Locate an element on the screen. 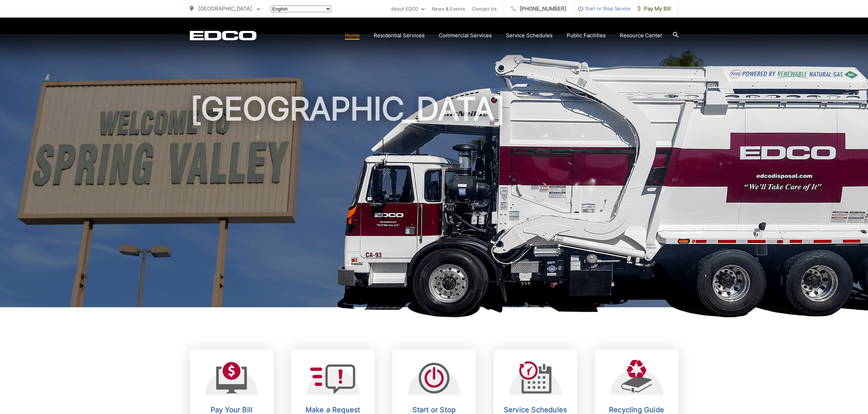 This screenshot has height=414, width=868. h2: Make a Request is located at coordinates (333, 410).